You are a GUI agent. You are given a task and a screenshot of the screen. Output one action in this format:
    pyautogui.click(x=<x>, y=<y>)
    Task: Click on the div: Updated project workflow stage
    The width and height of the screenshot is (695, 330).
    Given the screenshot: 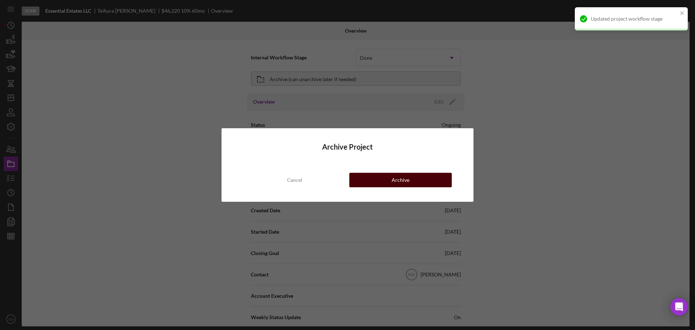 What is the action you would take?
    pyautogui.click(x=634, y=19)
    